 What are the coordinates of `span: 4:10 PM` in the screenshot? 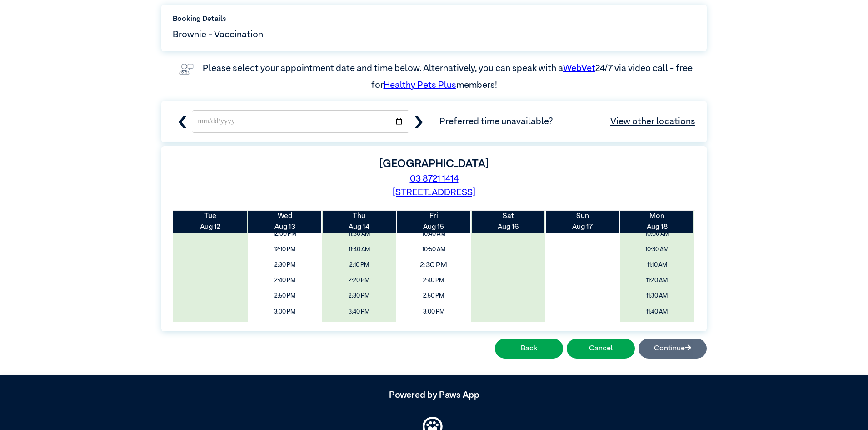 It's located at (285, 327).